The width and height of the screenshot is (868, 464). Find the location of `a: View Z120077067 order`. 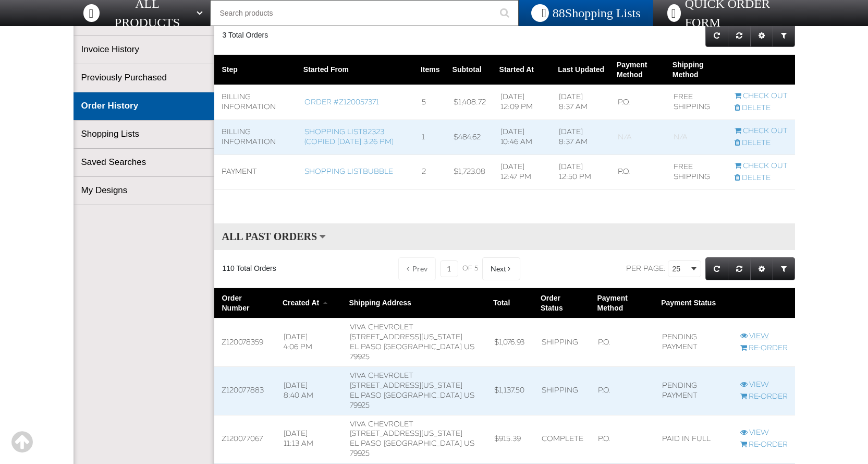

a: View Z120077067 order is located at coordinates (764, 433).